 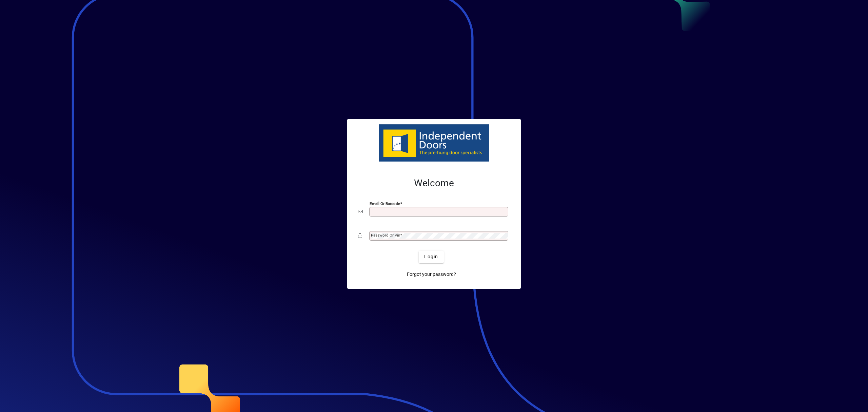 What do you see at coordinates (386, 235) in the screenshot?
I see `mat-label: Password or Pin` at bounding box center [386, 235].